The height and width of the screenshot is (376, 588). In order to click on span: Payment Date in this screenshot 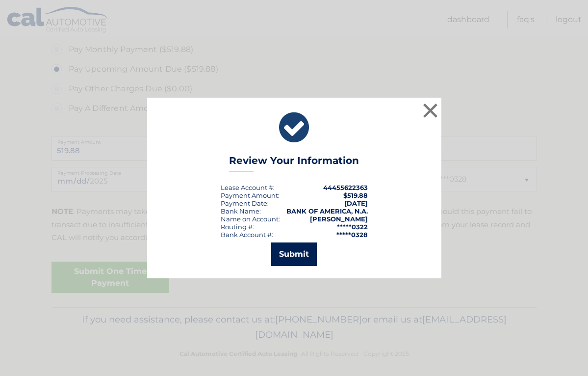, I will do `click(244, 203)`.